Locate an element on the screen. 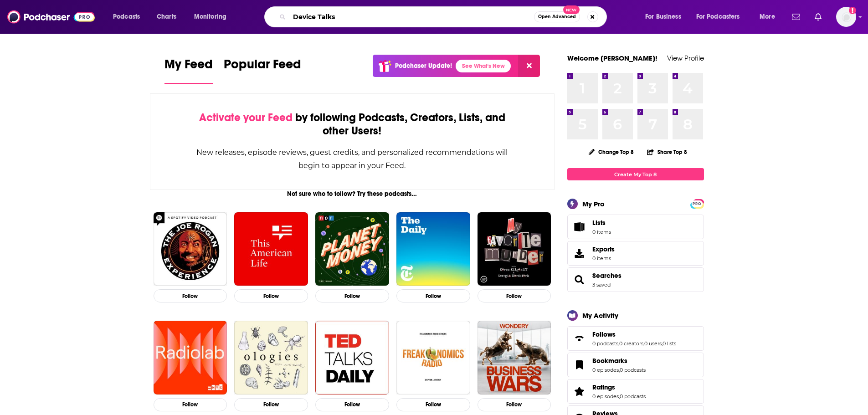 This screenshot has width=868, height=415. span: Open Advanced is located at coordinates (557, 17).